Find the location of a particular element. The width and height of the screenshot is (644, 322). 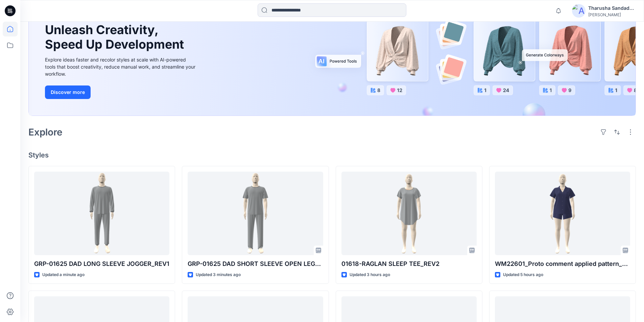

p: Updated 5 hours ago is located at coordinates (523, 275).